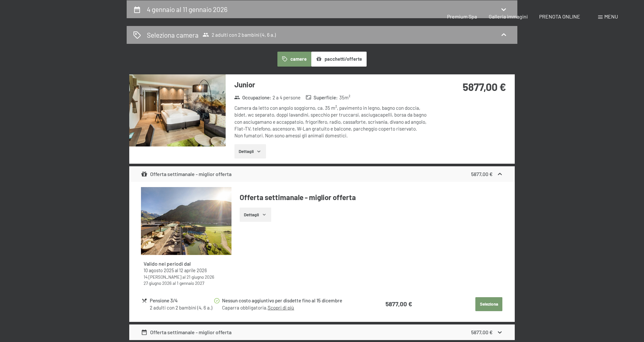  What do you see at coordinates (294, 59) in the screenshot?
I see `button: camere` at bounding box center [294, 59].